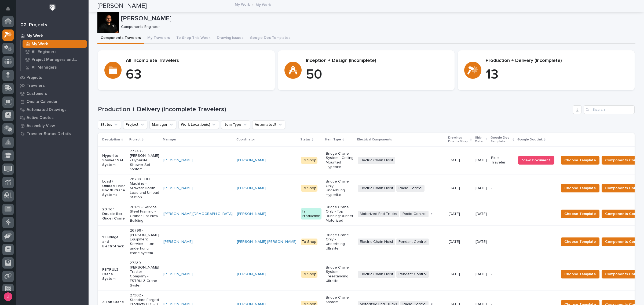 This screenshot has width=644, height=305. Describe the element at coordinates (193, 38) in the screenshot. I see `button: To Shop This Week` at that location.